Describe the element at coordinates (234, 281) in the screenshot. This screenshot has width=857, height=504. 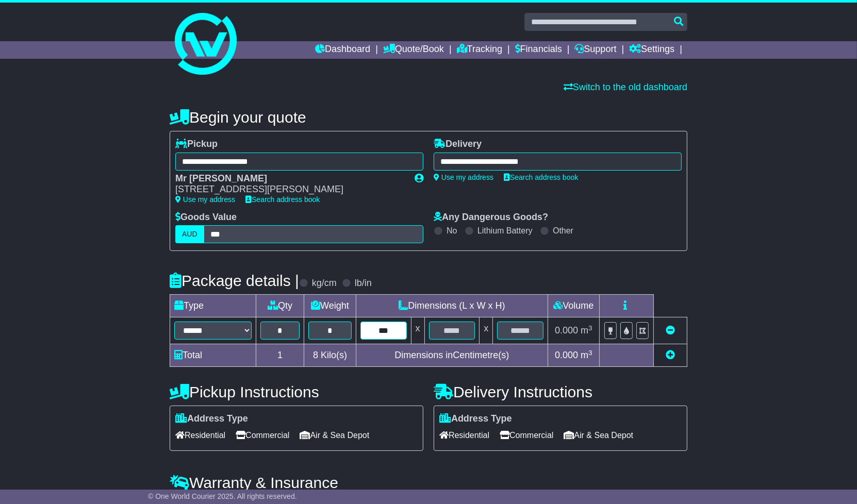
I see `h4: Package details |` at that location.